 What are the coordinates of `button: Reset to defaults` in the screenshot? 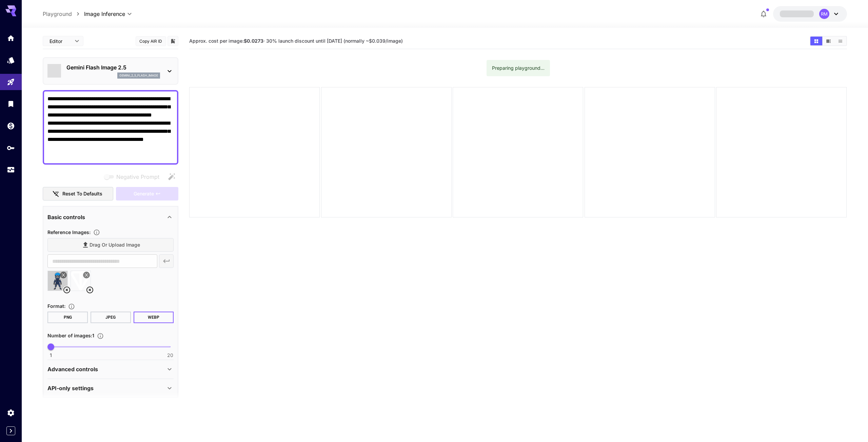 It's located at (78, 194).